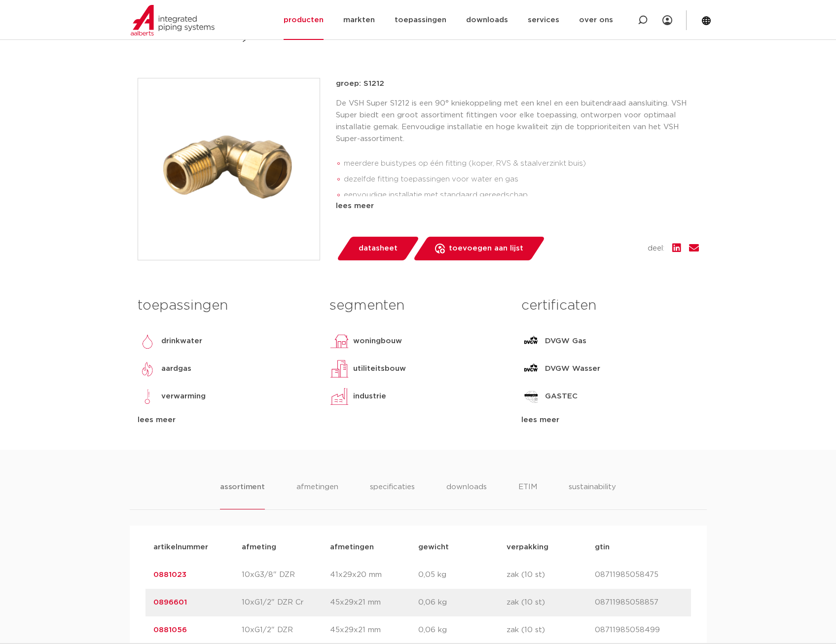 The width and height of the screenshot is (836, 644). Describe the element at coordinates (286, 602) in the screenshot. I see `p: 10xG1/2" DZR Cr` at that location.